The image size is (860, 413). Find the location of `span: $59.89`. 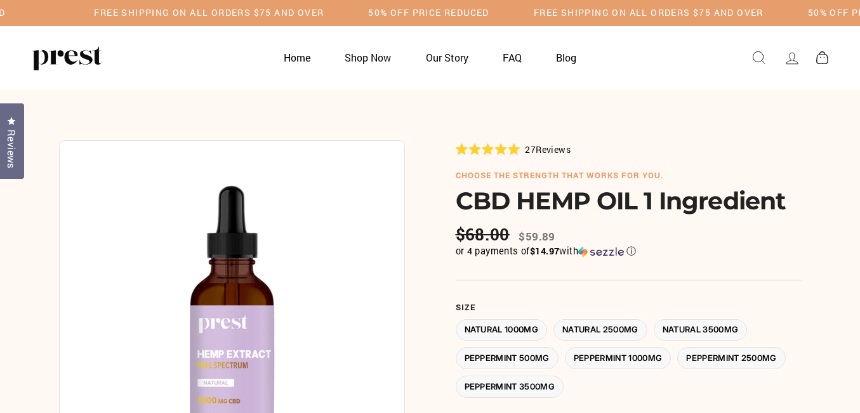

span: $59.89 is located at coordinates (536, 236).